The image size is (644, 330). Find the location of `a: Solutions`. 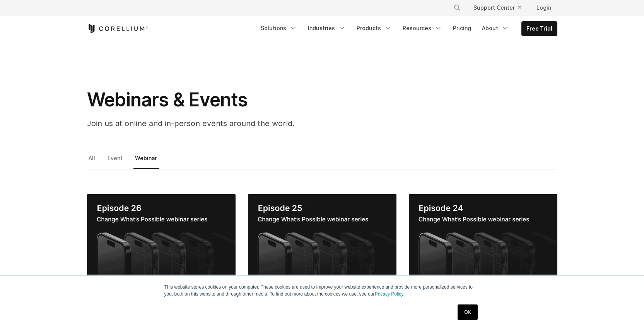

a: Solutions is located at coordinates (279, 28).